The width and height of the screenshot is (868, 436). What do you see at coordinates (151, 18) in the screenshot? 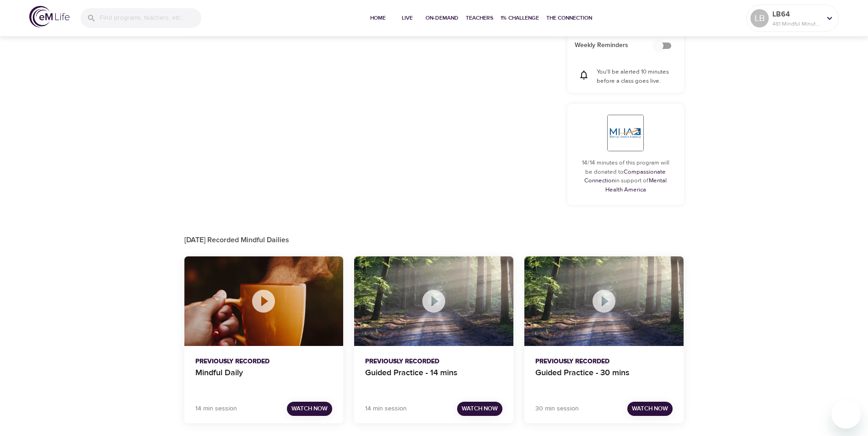
I see `input: Find programs, teachers, etc...` at bounding box center [151, 18].